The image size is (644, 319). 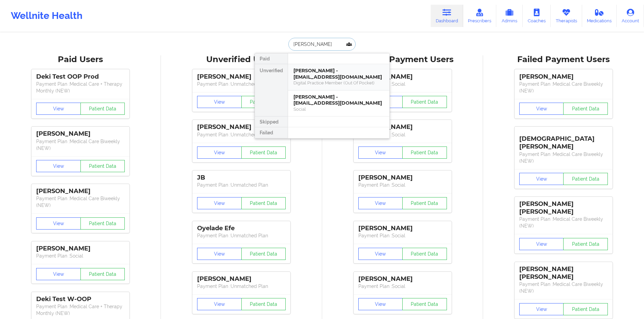 What do you see at coordinates (480, 16) in the screenshot?
I see `a: Prescribers` at bounding box center [480, 16].